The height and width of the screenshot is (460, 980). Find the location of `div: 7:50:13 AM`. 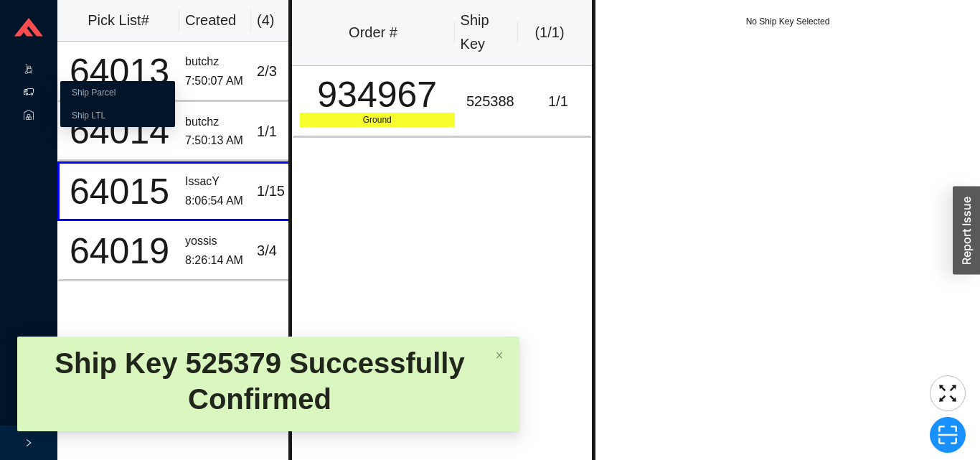

div: 7:50:13 AM is located at coordinates (215, 141).